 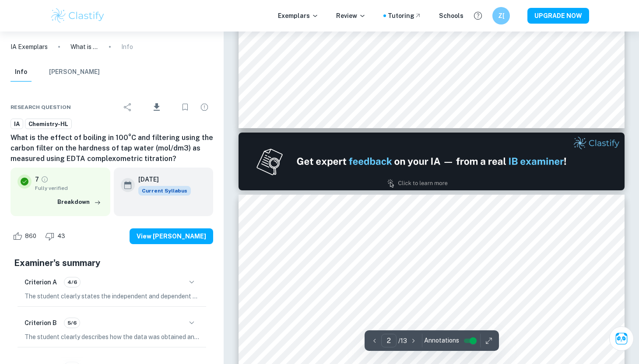 I want to click on button: Breakdown, so click(x=79, y=202).